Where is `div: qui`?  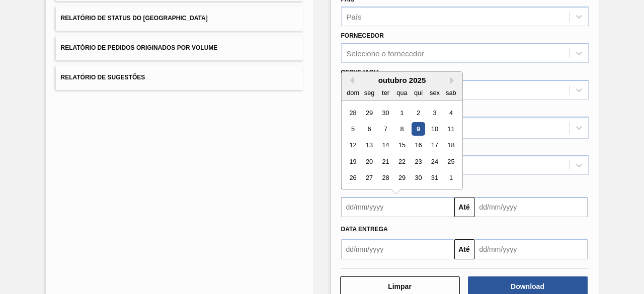
div: qui is located at coordinates (418, 93).